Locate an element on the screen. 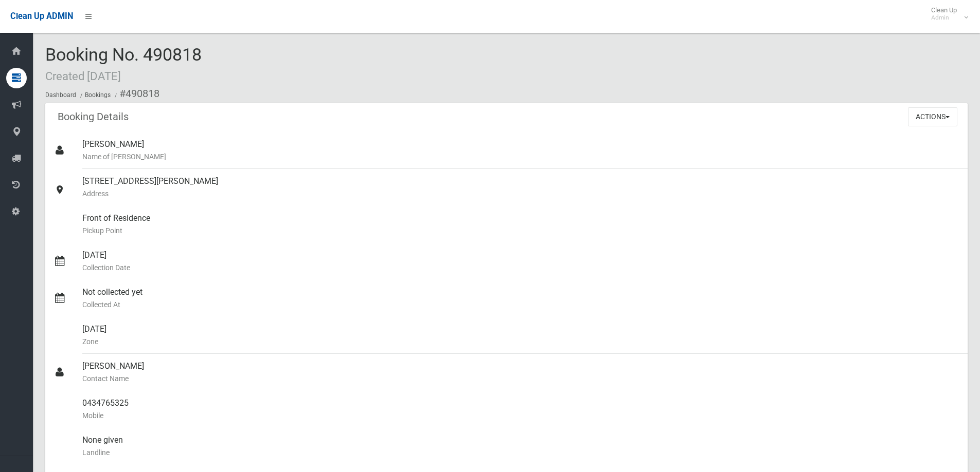 This screenshot has width=980, height=472. div: 0434765325 is located at coordinates (520, 409).